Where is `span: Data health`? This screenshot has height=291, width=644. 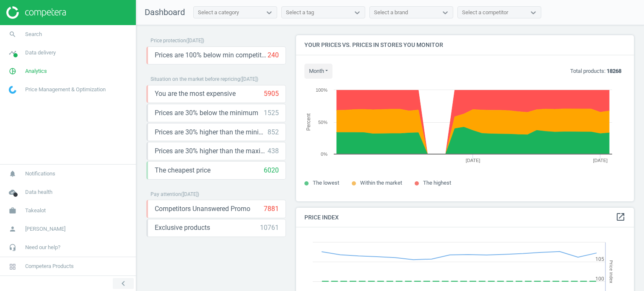
span: Data health is located at coordinates (38, 192).